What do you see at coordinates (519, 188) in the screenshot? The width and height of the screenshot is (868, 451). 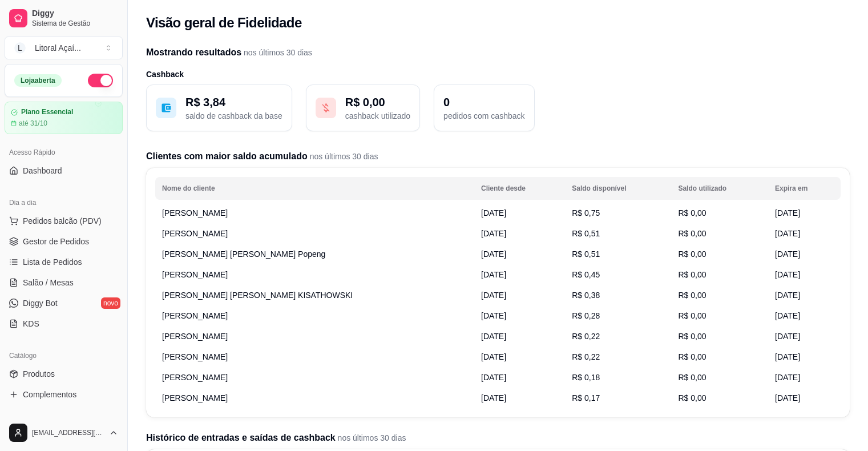 I see `th: Cliente desde` at bounding box center [519, 188].